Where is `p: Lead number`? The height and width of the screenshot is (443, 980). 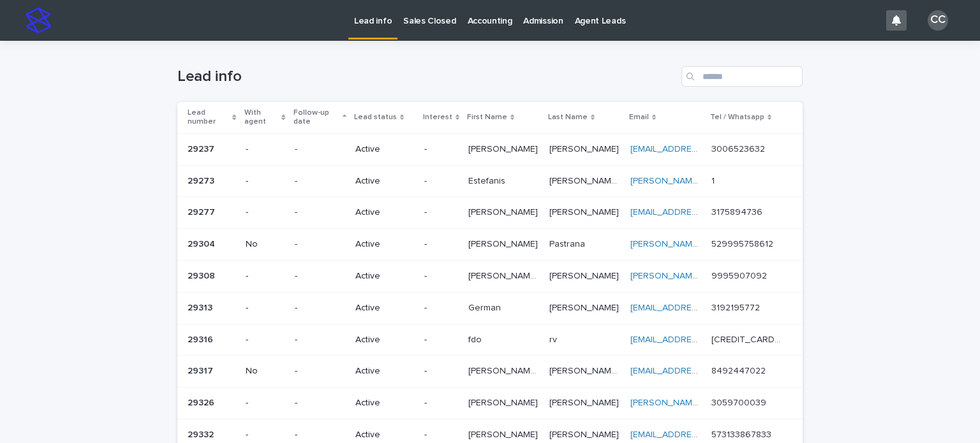
p: Lead number is located at coordinates (208, 117).